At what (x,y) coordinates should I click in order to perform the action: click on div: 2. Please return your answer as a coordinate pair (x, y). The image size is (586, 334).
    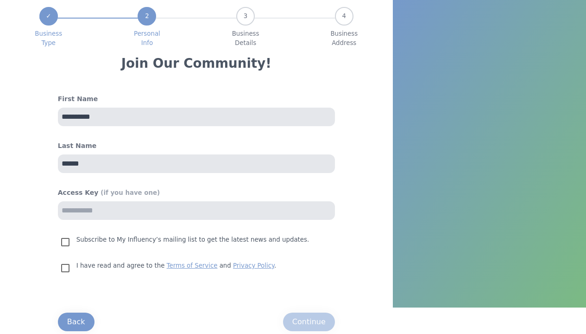
    Looking at the image, I should click on (147, 16).